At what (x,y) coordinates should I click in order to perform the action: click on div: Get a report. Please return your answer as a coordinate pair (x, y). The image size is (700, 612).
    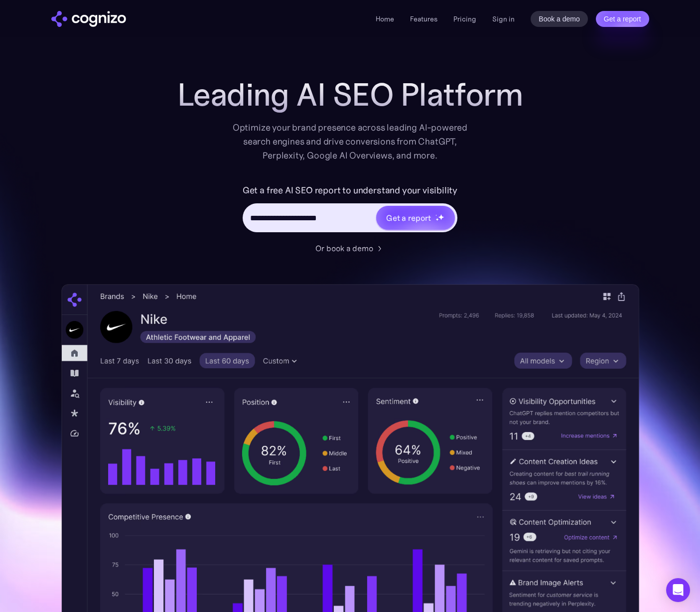
    Looking at the image, I should click on (408, 218).